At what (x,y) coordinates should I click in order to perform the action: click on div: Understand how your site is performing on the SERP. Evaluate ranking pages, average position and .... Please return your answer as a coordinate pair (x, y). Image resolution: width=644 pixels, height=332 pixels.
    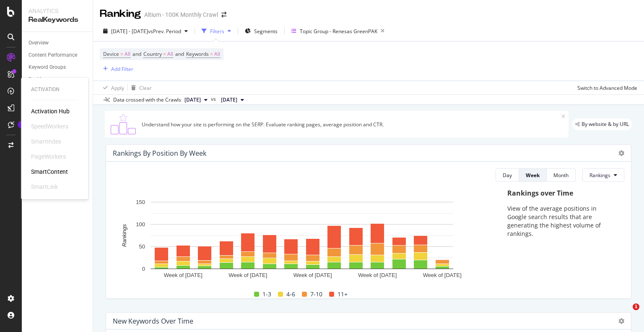
    Looking at the image, I should click on (351, 124).